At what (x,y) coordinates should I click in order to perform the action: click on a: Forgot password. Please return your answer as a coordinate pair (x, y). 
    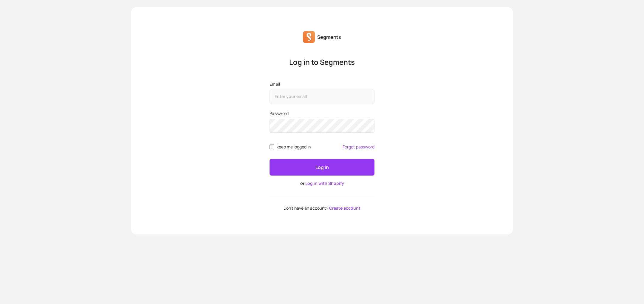
    Looking at the image, I should click on (359, 147).